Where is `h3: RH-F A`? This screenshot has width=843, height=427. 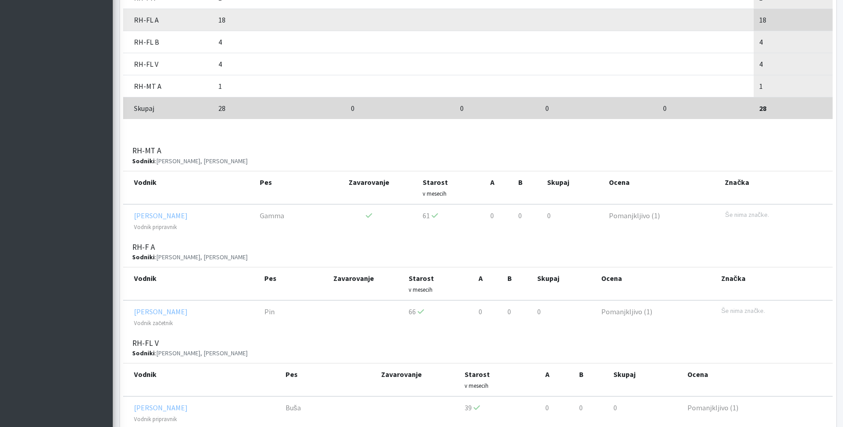
h3: RH-F A is located at coordinates (190, 252).